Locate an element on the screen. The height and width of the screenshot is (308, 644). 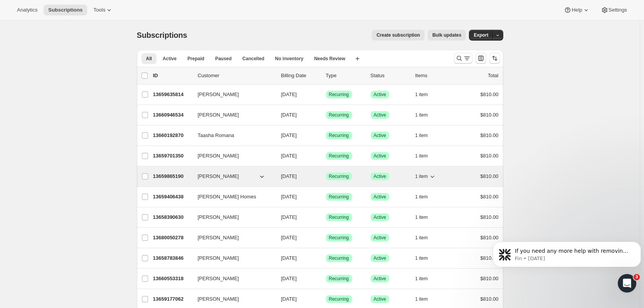
button: Create new view is located at coordinates (357, 59).